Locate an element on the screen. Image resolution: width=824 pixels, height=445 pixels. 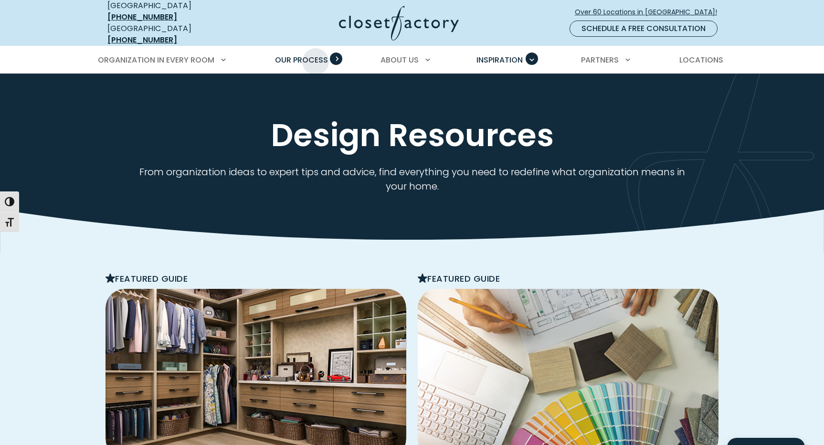
span: Locations is located at coordinates (701, 60).